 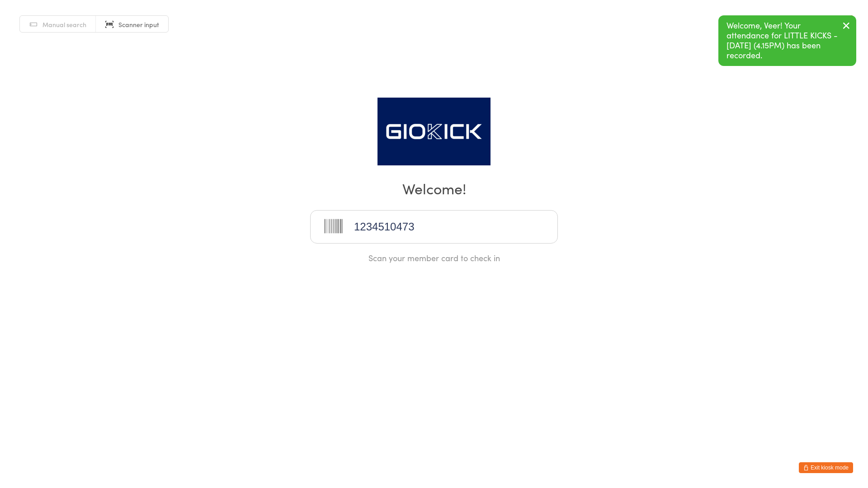 What do you see at coordinates (64, 24) in the screenshot?
I see `span: Manual search` at bounding box center [64, 24].